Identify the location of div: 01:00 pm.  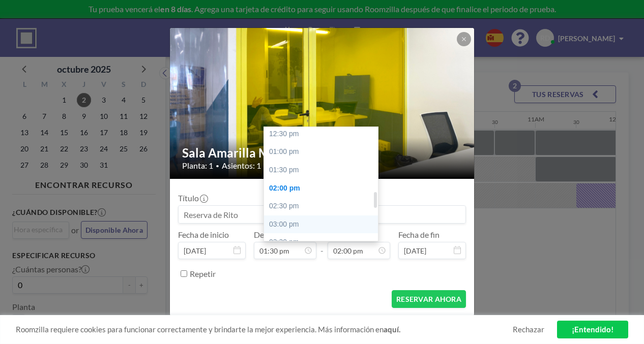
(322, 152).